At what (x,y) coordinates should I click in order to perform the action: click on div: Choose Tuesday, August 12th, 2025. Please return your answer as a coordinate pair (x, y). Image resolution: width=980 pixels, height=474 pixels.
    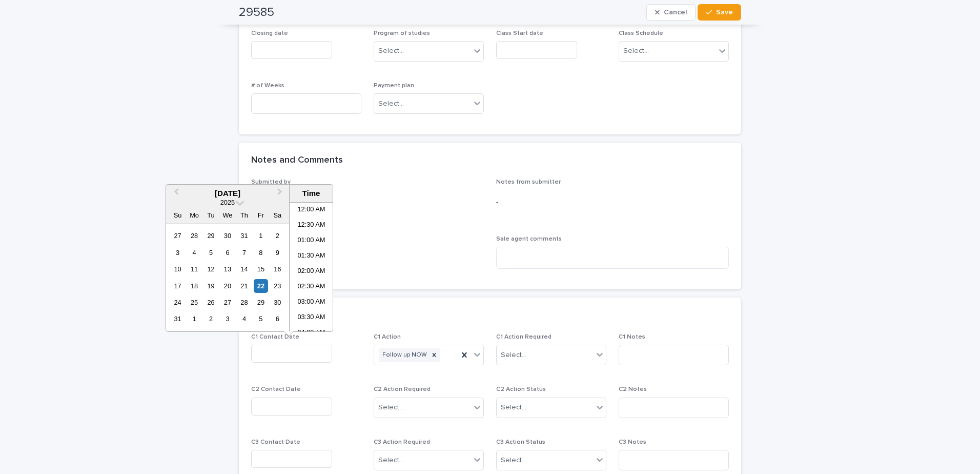
    Looking at the image, I should click on (210, 268).